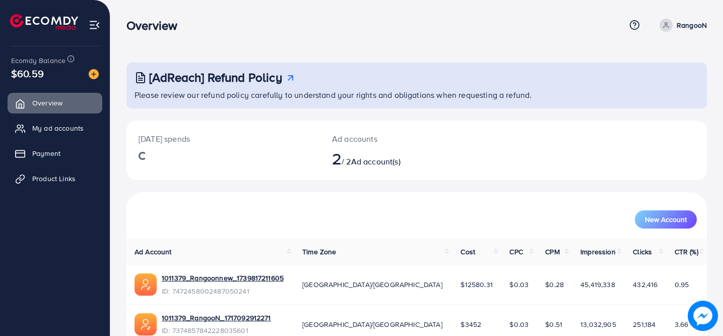  I want to click on span: Time Zone, so click(319, 252).